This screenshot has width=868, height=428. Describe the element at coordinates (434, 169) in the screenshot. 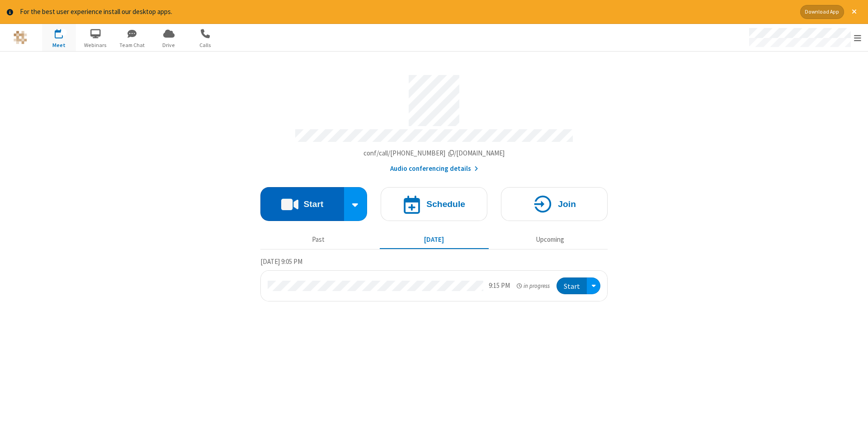

I see `button: Audio conferencing details` at that location.